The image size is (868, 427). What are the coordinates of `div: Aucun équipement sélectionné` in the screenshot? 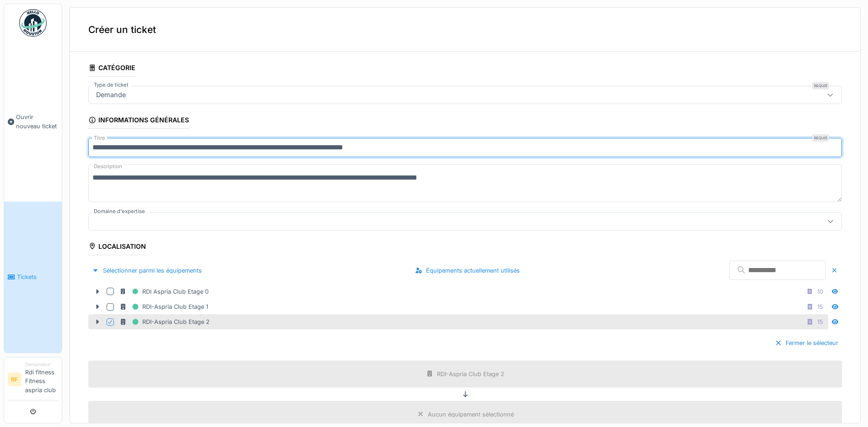 It's located at (471, 414).